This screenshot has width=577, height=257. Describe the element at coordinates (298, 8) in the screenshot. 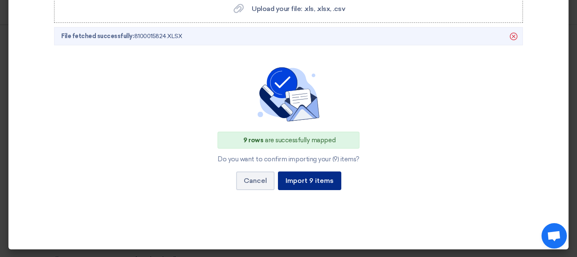

I see `font: Upload your file: .xls, .xlsx, .csv` at that location.